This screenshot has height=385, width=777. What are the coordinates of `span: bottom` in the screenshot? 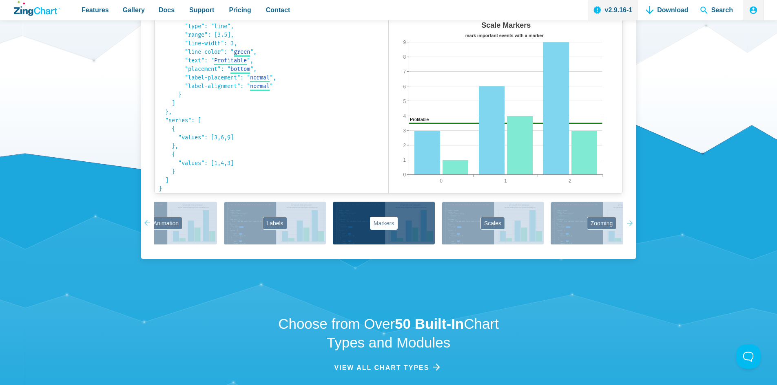 It's located at (240, 69).